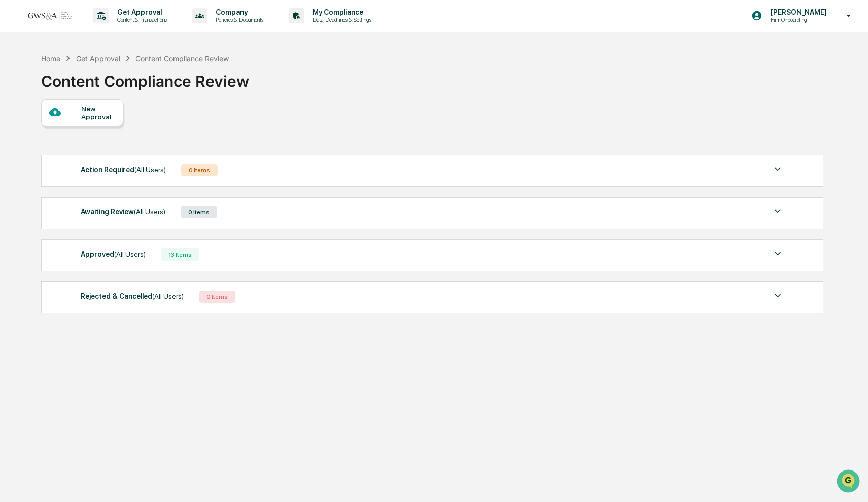 The height and width of the screenshot is (502, 868). I want to click on p: Policies & Documents, so click(238, 20).